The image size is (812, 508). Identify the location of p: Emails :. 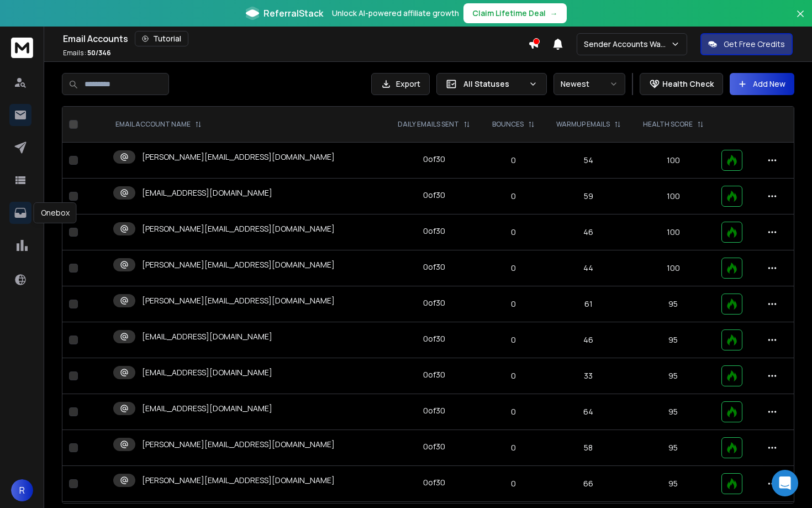
(87, 53).